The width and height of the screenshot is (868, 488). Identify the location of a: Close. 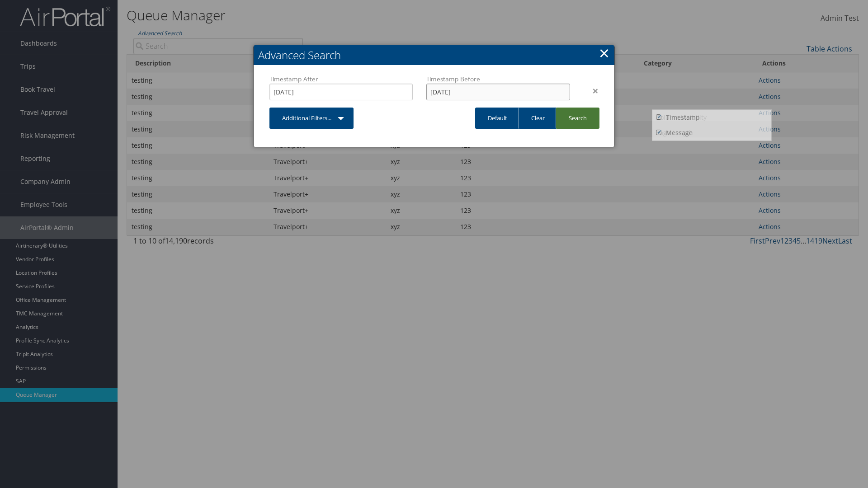
(604, 52).